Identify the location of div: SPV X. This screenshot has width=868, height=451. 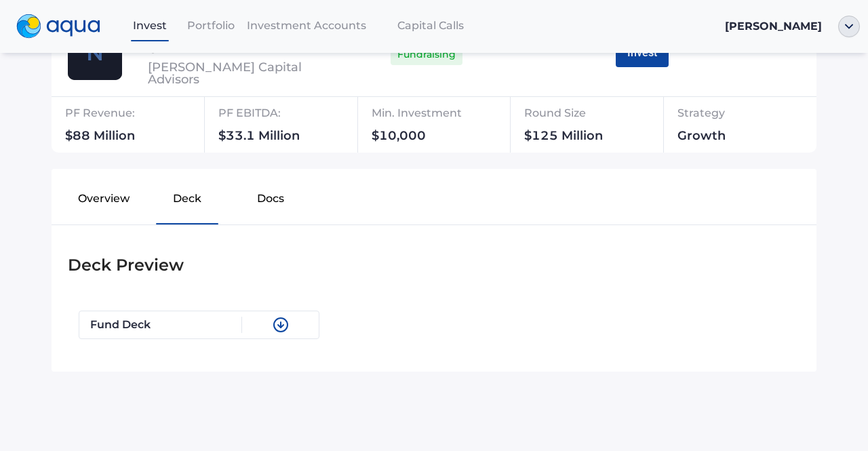
(239, 48).